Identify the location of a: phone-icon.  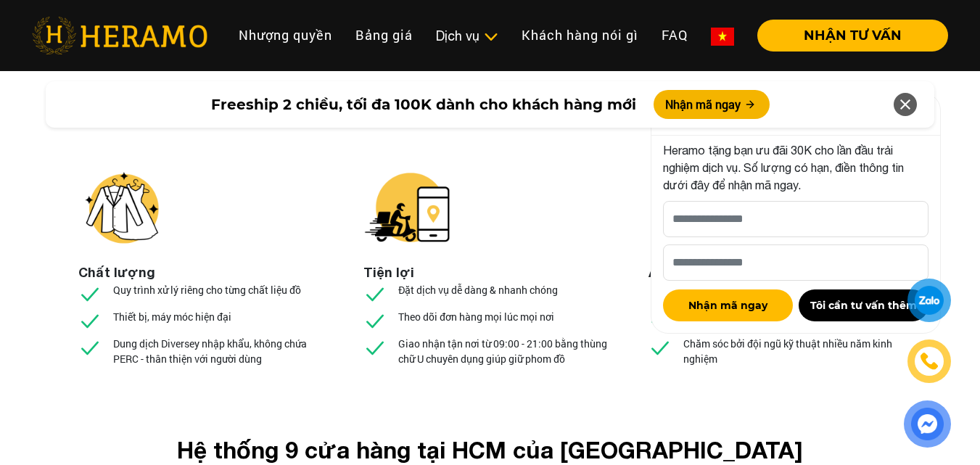
(929, 361).